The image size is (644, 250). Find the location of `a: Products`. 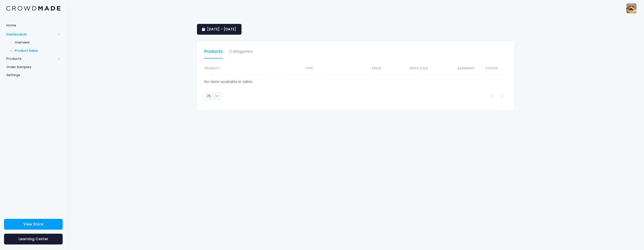

a: Products is located at coordinates (213, 53).